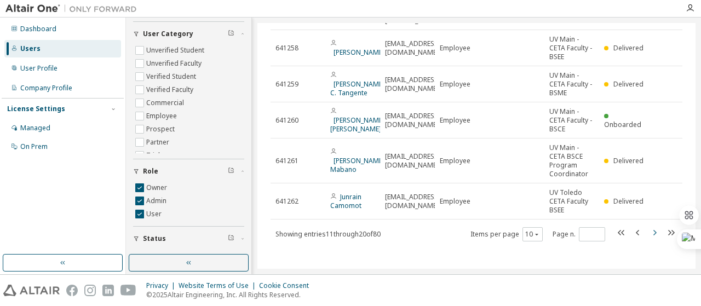 Image resolution: width=701 pixels, height=306 pixels. I want to click on button: 10, so click(532, 234).